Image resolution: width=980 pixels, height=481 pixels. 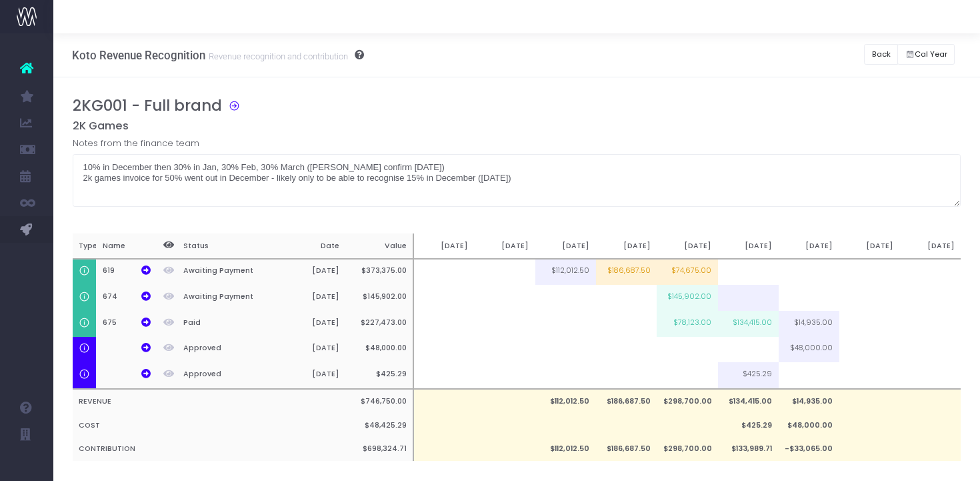 What do you see at coordinates (380, 272) in the screenshot?
I see `th: $373,375.00` at bounding box center [380, 272].